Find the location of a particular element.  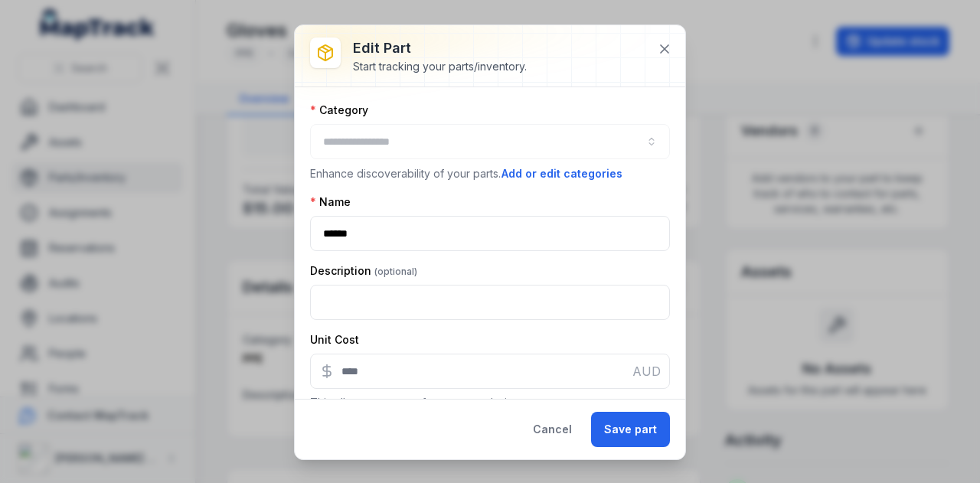

div: Start tracking your parts/inventory. is located at coordinates (440, 67).